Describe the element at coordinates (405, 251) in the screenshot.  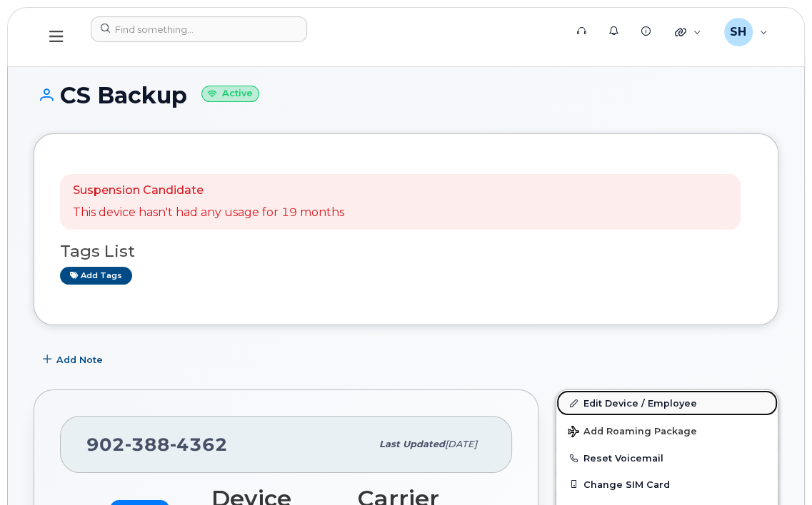
I see `h3: Tags List` at that location.